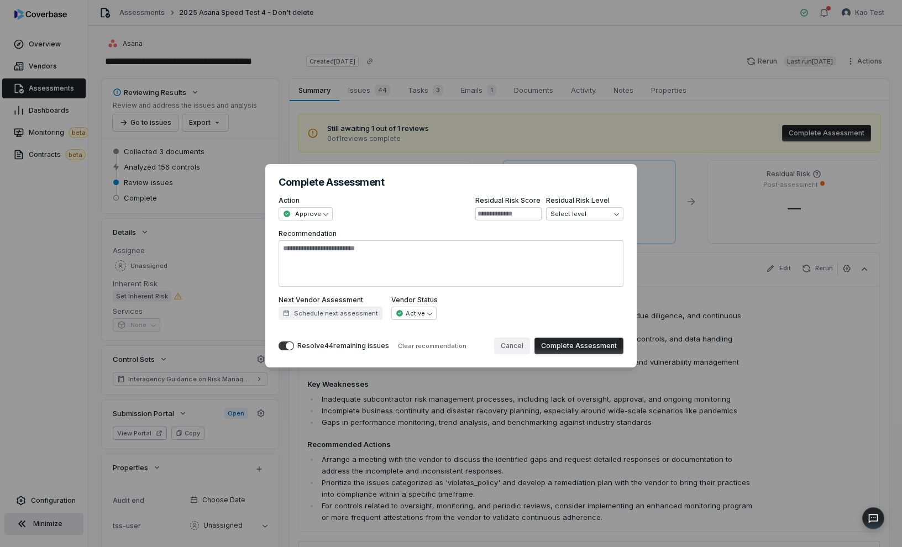  Describe the element at coordinates (585, 201) in the screenshot. I see `label: Residual Risk Level` at that location.